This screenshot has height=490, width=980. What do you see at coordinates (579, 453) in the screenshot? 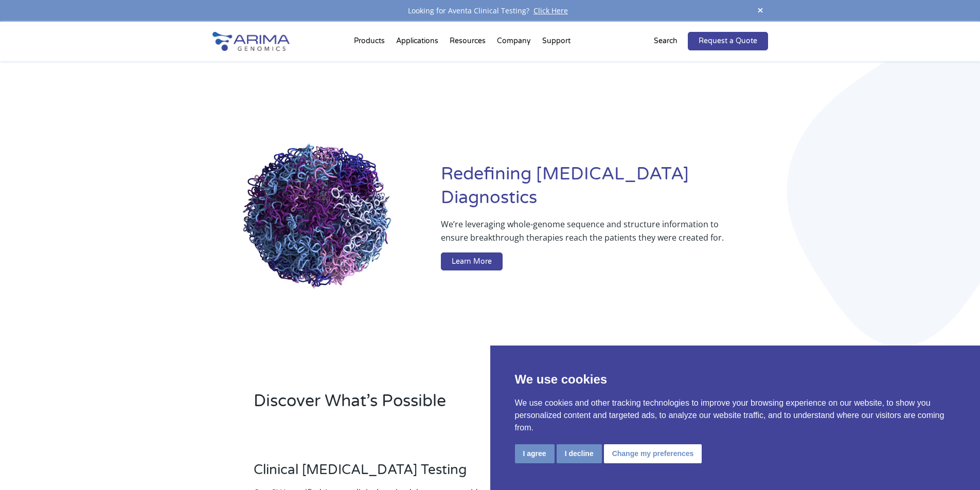
I see `button: I decline` at bounding box center [579, 453].